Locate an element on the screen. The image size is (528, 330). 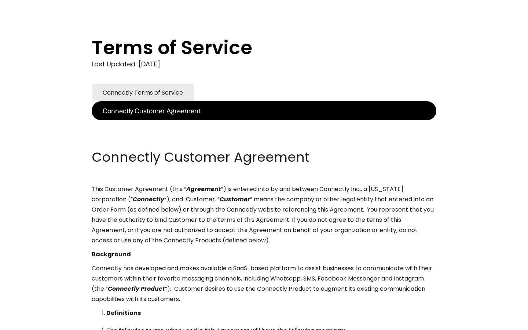
strong: Background is located at coordinates (111, 254).